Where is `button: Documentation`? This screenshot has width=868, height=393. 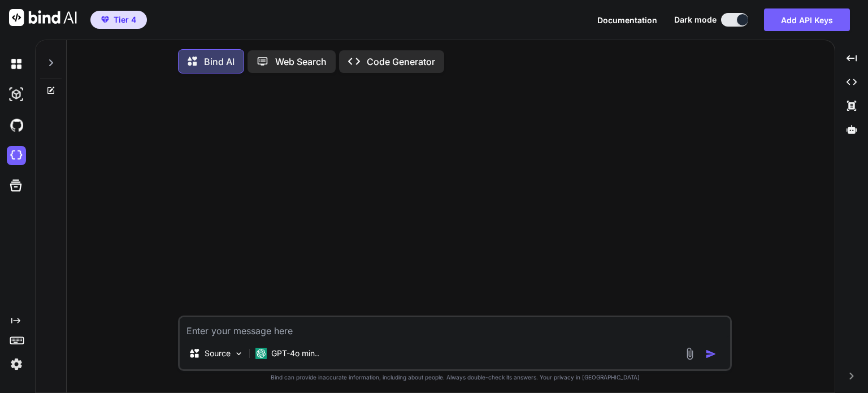 button: Documentation is located at coordinates (627, 19).